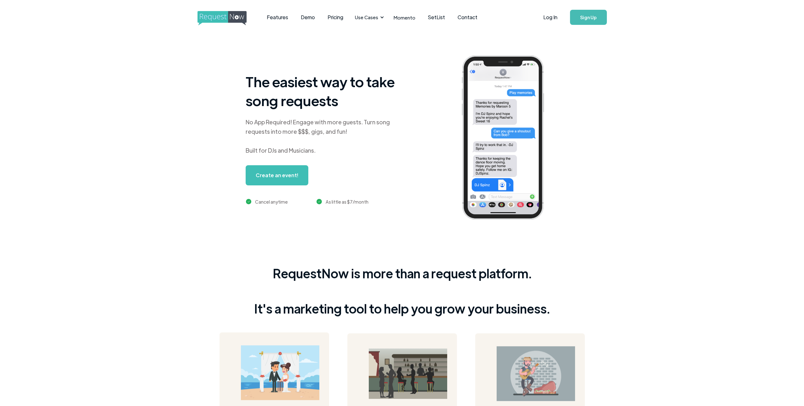  Describe the element at coordinates (402, 291) in the screenshot. I see `div: RequestNow is more than a request platform. It's a marketing tool to help you grow your business.` at that location.